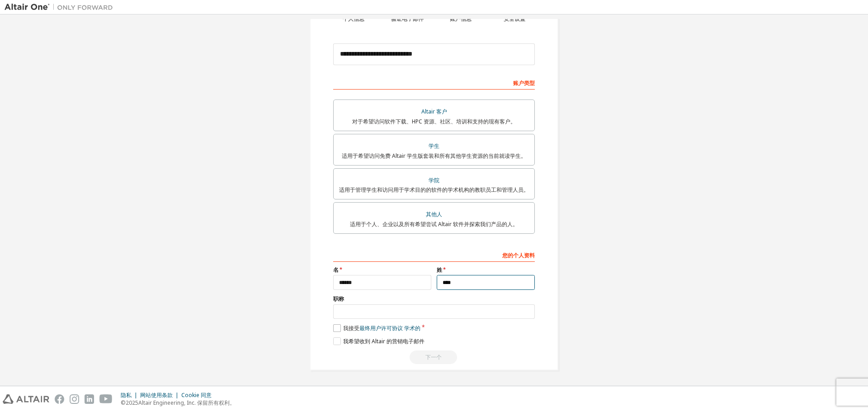 The width and height of the screenshot is (868, 412). What do you see at coordinates (434, 214) in the screenshot?
I see `font: 其他人` at bounding box center [434, 214].